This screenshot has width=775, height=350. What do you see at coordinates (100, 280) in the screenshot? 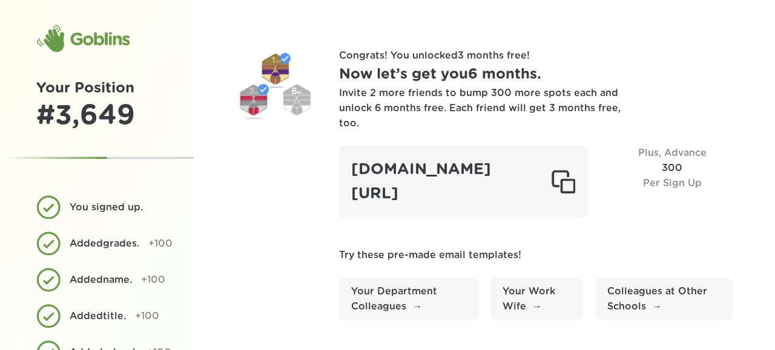
I see `div: Added name .` at bounding box center [100, 280].